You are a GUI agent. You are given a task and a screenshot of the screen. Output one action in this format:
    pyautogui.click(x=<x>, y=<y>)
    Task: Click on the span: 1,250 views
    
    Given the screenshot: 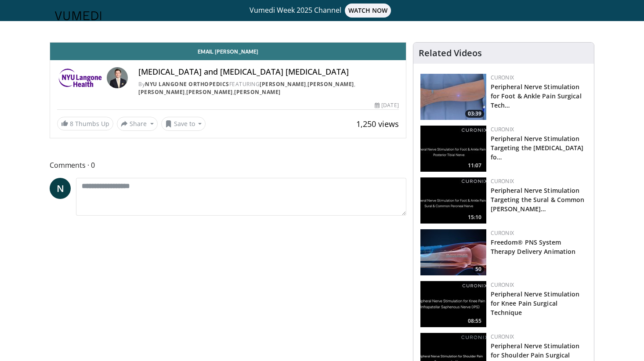 What is the action you would take?
    pyautogui.click(x=377, y=124)
    